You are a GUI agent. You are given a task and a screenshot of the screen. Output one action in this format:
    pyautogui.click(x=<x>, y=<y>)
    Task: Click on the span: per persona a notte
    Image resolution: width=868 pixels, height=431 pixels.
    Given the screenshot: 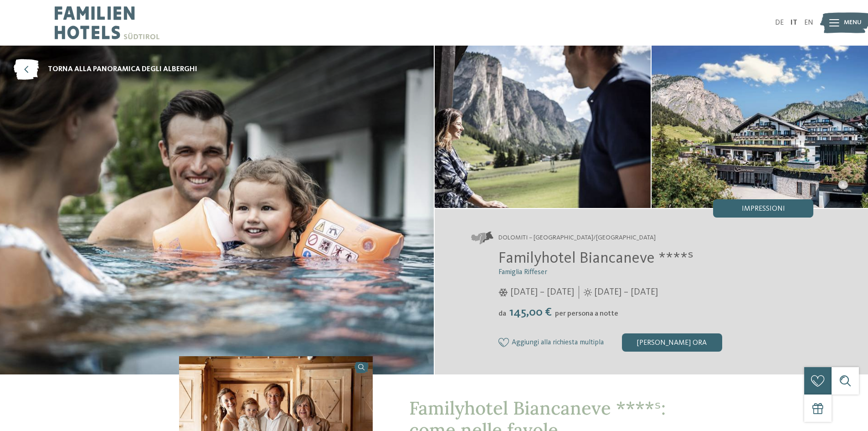 What is the action you would take?
    pyautogui.click(x=586, y=314)
    